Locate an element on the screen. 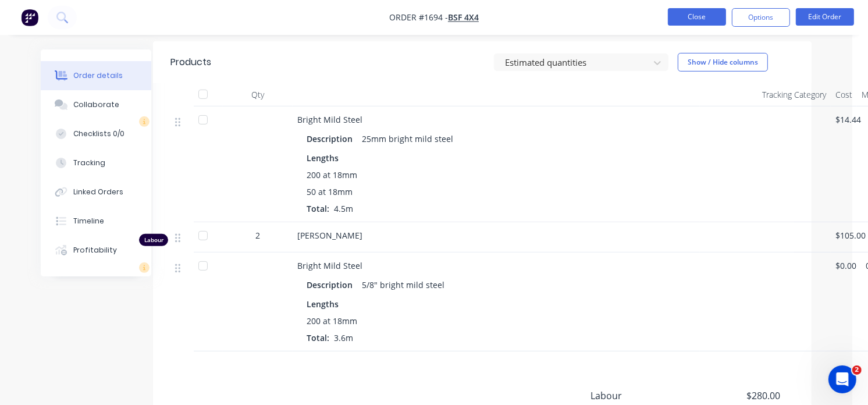  span: $105.00 is located at coordinates (850, 235).